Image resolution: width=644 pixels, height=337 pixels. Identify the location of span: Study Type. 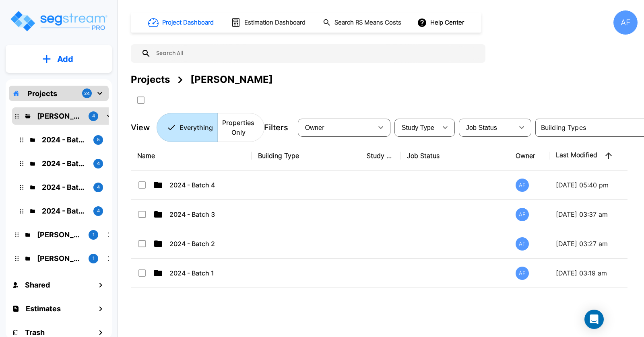
(418, 128).